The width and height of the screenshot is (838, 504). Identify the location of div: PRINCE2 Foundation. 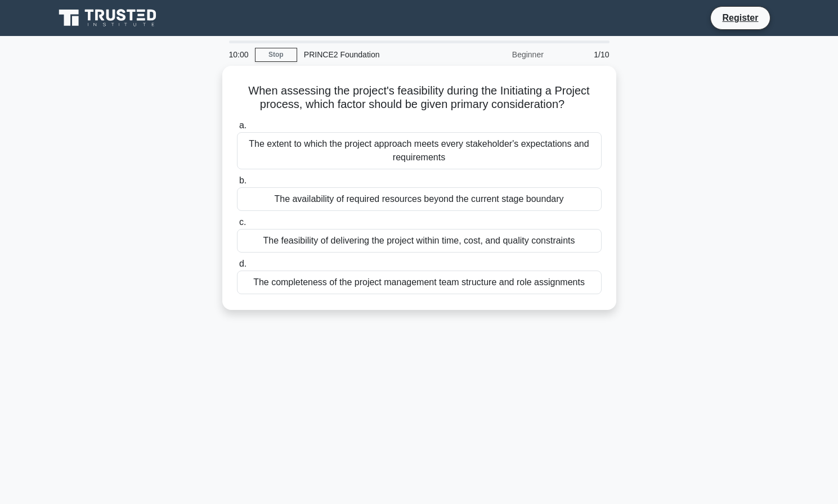
(375, 54).